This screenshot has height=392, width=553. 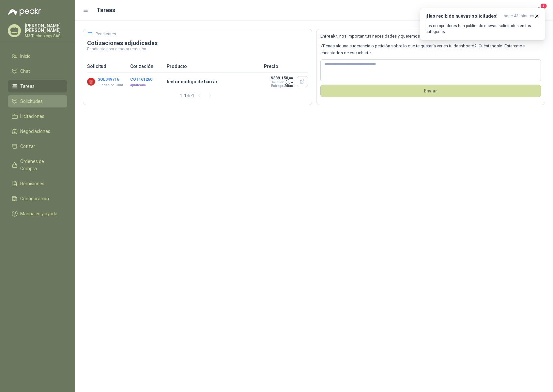 I want to click on a: Configuración, so click(x=38, y=198).